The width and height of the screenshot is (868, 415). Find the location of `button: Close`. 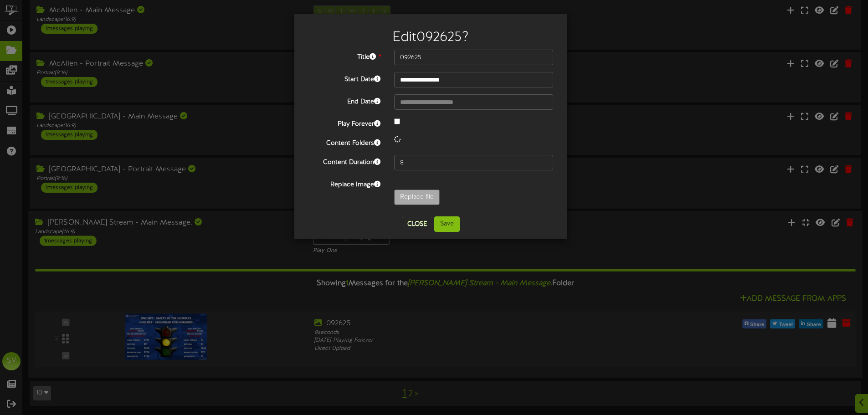

button: Close is located at coordinates (417, 224).